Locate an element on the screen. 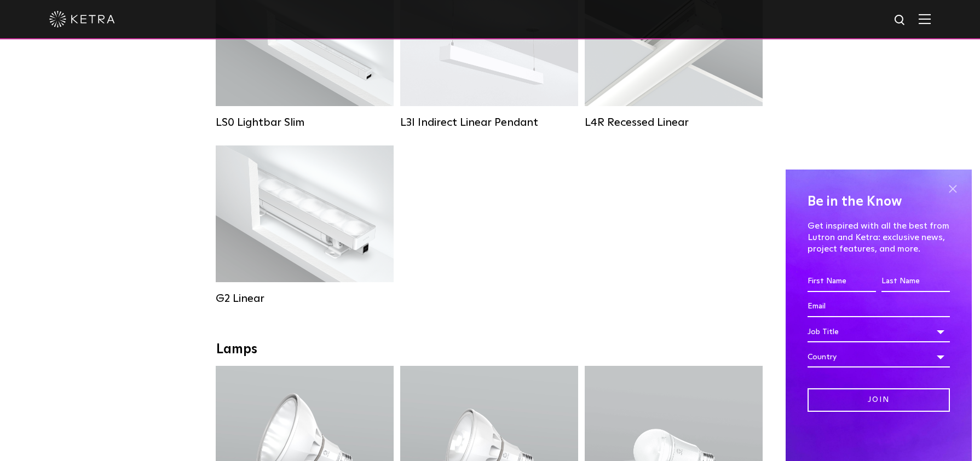 The image size is (980, 461). div: Job Title is located at coordinates (879, 332).